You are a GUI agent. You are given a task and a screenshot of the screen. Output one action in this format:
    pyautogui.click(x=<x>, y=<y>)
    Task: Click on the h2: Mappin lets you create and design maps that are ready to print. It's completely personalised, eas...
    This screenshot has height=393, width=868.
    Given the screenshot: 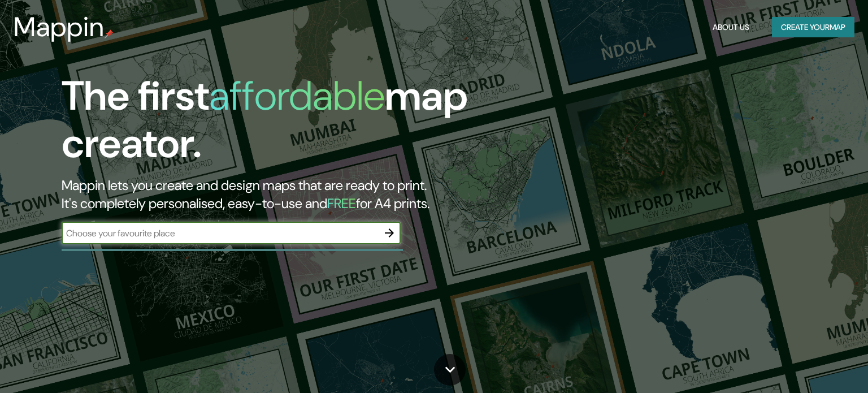 What is the action you would take?
    pyautogui.click(x=278, y=195)
    